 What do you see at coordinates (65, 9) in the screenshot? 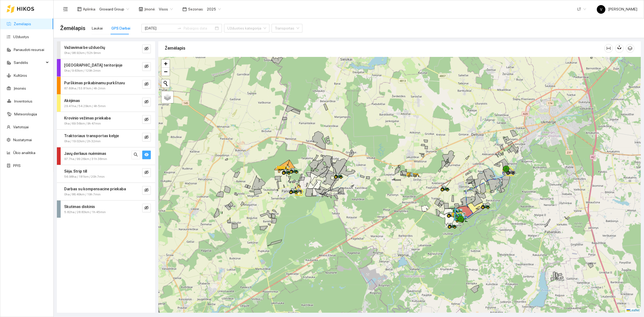
I see `button: menu-fold` at bounding box center [65, 9].